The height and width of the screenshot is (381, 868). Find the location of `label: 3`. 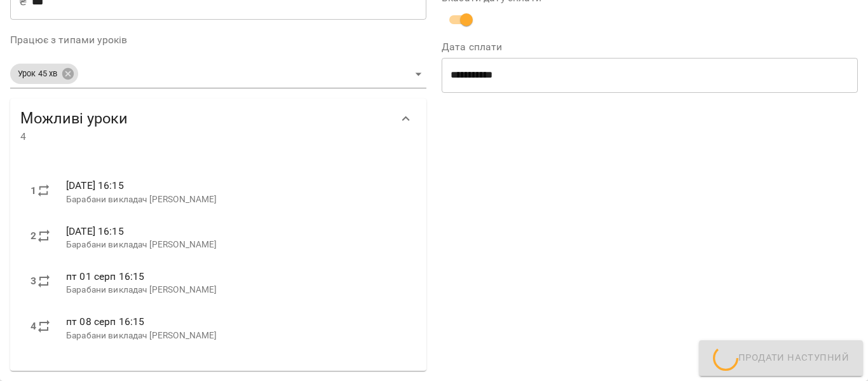

label: 3 is located at coordinates (33, 281).